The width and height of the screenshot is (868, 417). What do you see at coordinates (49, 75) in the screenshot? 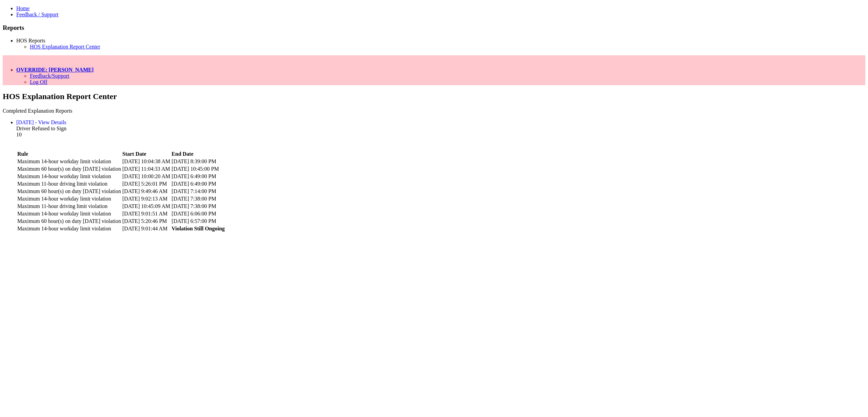
I see `a: Feedback/Support` at bounding box center [49, 75].